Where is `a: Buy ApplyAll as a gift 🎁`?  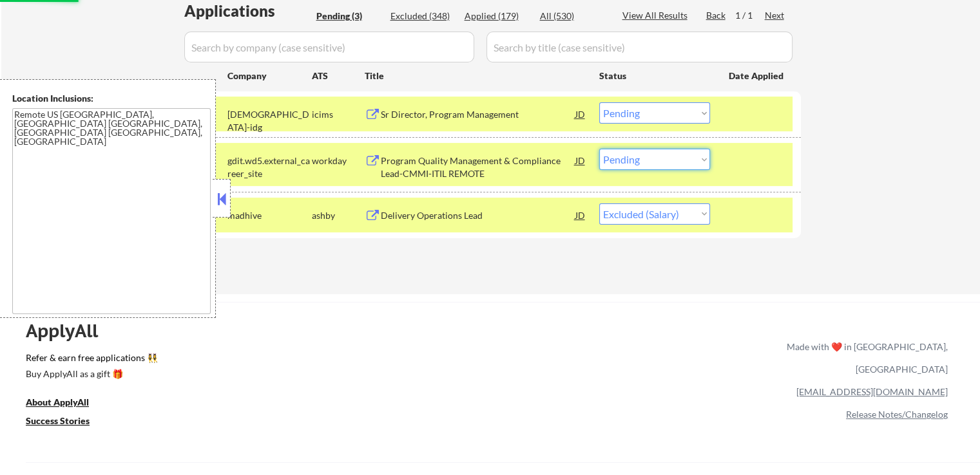 a: Buy ApplyAll as a gift 🎁 is located at coordinates (90, 375).